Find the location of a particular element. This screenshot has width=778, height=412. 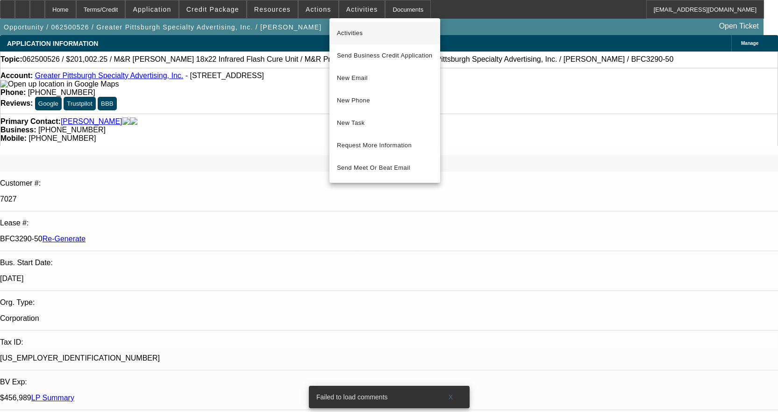

span: Request More Information is located at coordinates (385, 145).